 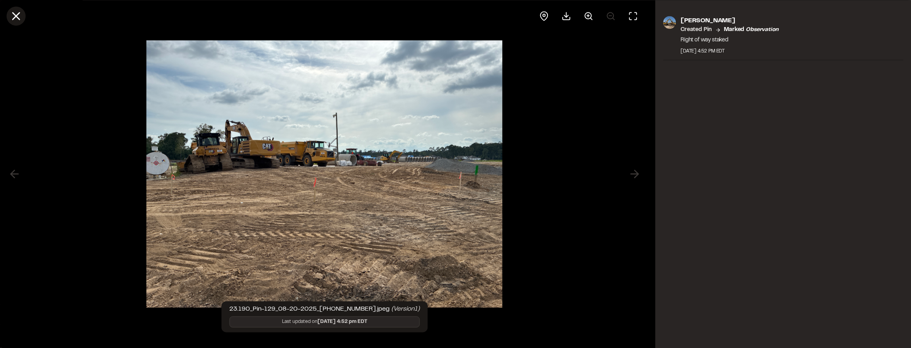 I want to click on img: photo, so click(x=670, y=22).